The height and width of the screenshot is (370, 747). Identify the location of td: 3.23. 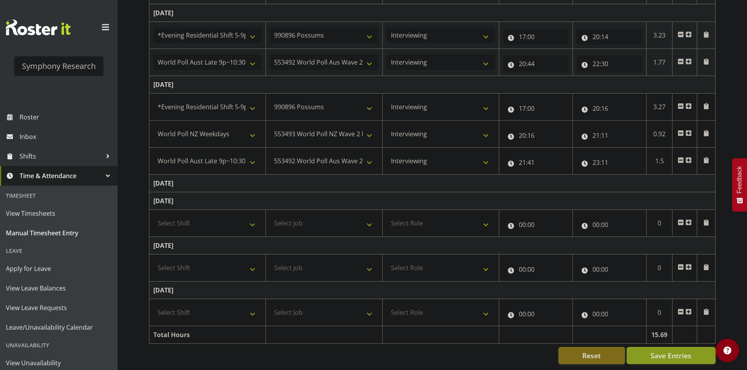
(659, 35).